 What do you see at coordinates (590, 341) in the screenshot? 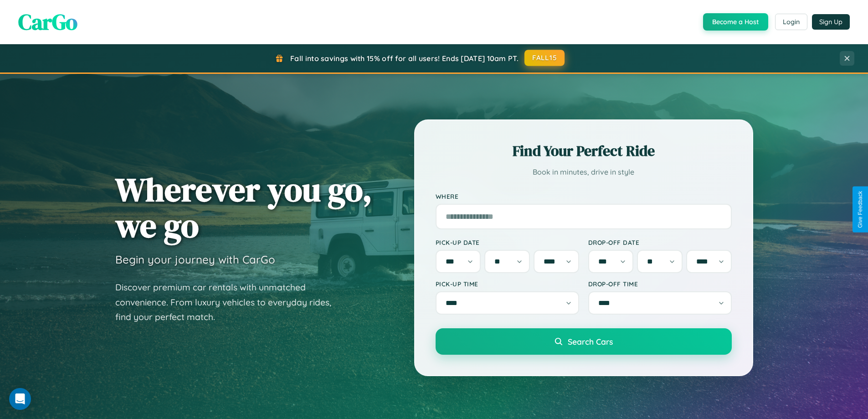
I see `span: Search Cars` at bounding box center [590, 341].